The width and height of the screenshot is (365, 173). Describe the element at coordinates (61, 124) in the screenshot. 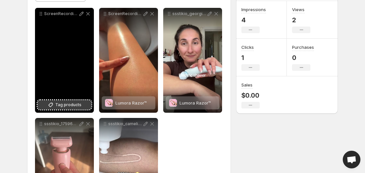

I see `p: ssstikio_1759658650418` at that location.